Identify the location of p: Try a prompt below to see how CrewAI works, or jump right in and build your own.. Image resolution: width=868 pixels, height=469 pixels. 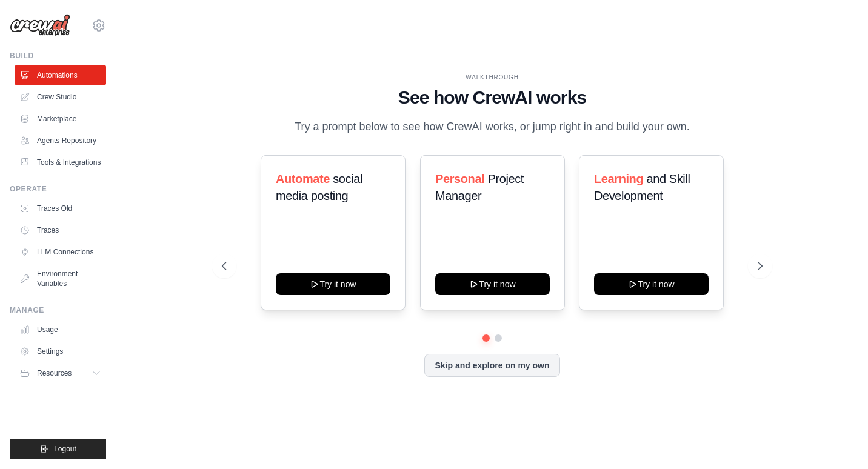
(492, 126).